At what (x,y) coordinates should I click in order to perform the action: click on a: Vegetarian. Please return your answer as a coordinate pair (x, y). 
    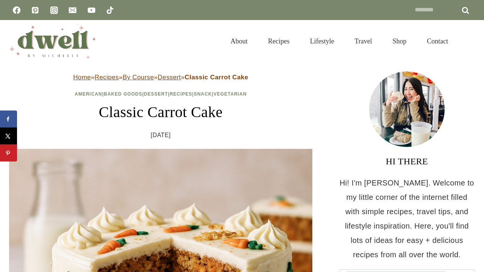
    Looking at the image, I should click on (230, 94).